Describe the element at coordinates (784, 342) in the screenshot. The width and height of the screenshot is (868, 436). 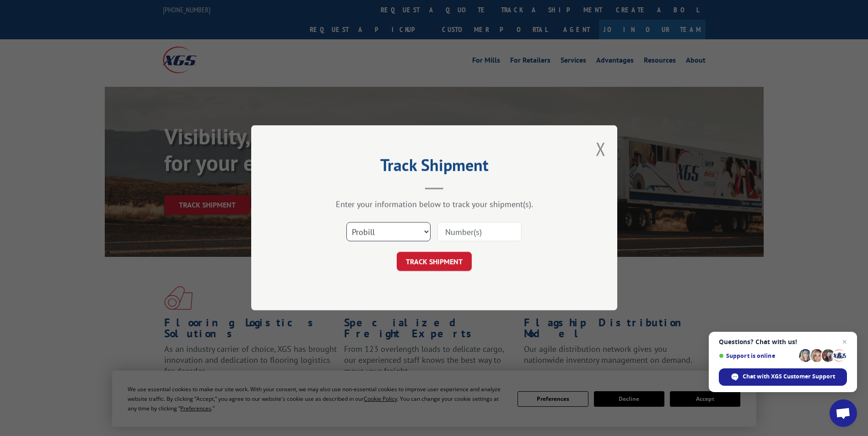
I see `span: Questions? Chat with us!` at that location.